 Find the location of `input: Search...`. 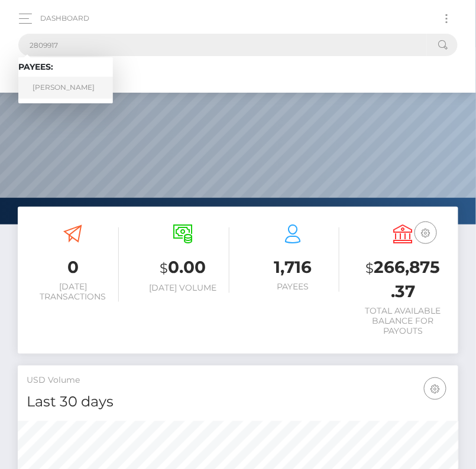

input: Search... is located at coordinates (222, 45).